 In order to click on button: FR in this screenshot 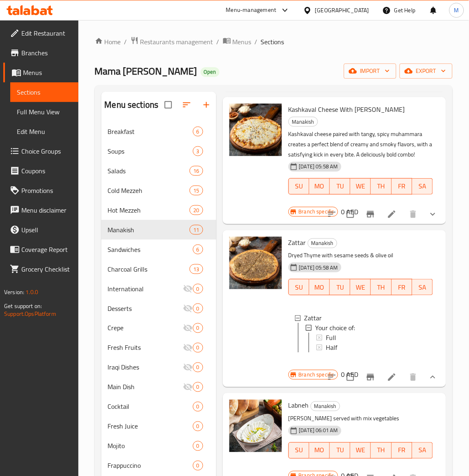, I will do `click(402, 187)`.